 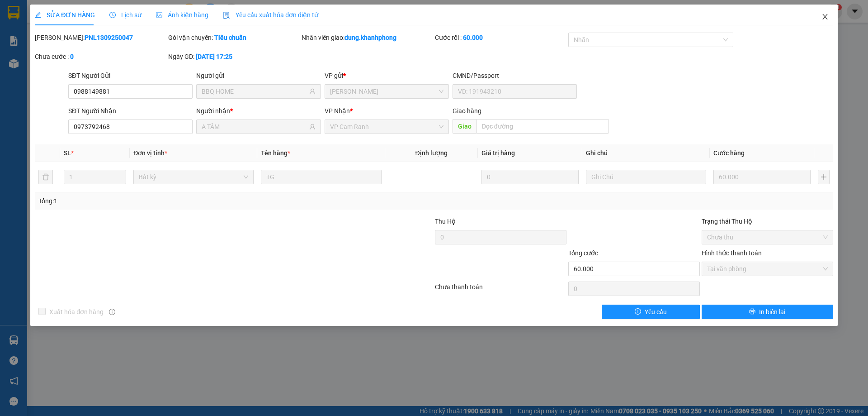 What do you see at coordinates (515, 75) in the screenshot?
I see `div: CMND/Passport` at bounding box center [515, 75].